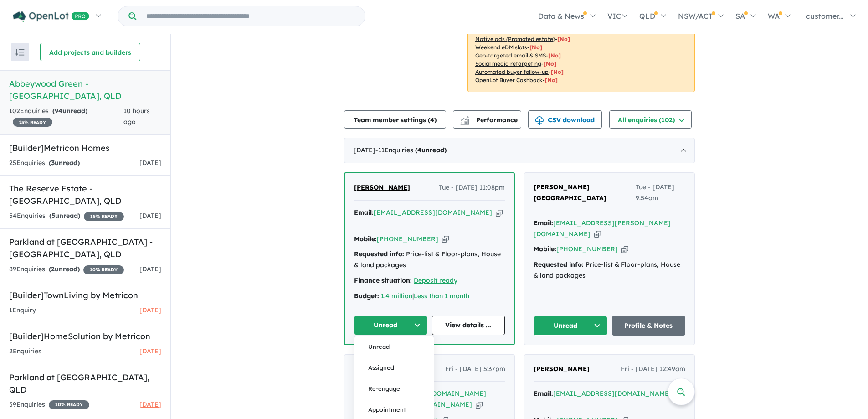 The height and width of the screenshot is (419, 868). Describe the element at coordinates (411, 150) in the screenshot. I see `span: - 11 Enquir ies` at that location.